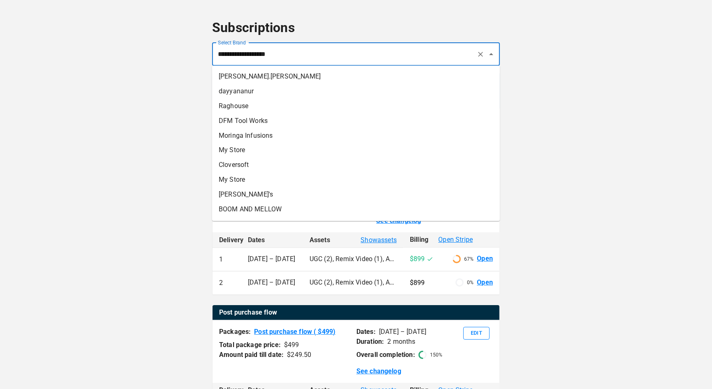 The image size is (712, 389). What do you see at coordinates (251, 355) in the screenshot?
I see `p: Amount paid till date:` at bounding box center [251, 355].